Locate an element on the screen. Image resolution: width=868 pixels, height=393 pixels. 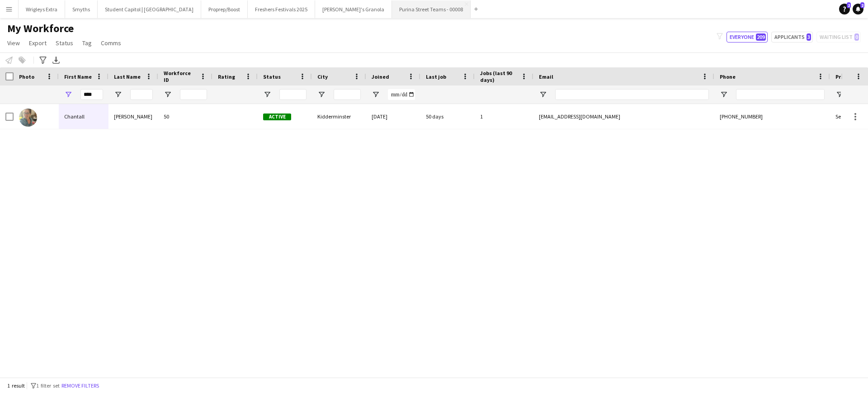
input: Status Filter Input is located at coordinates (293, 95).